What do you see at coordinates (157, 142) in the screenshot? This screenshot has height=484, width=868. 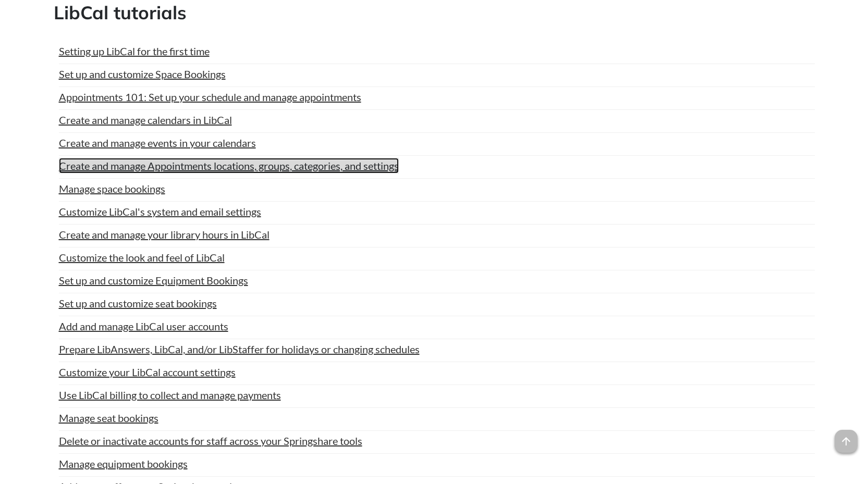 I see `a: Create and manage events in your calendars` at bounding box center [157, 142].